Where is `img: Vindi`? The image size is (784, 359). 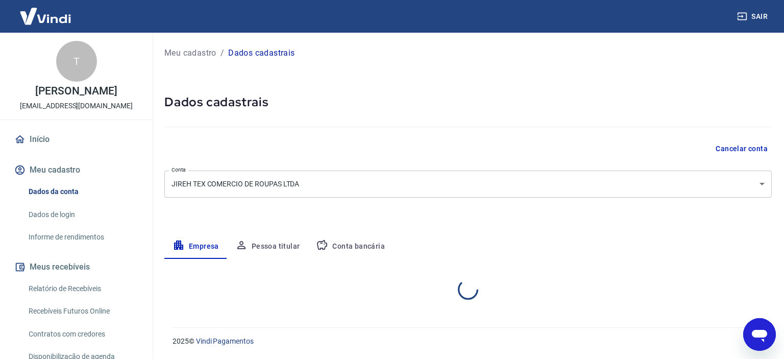 img: Vindi is located at coordinates (45, 16).